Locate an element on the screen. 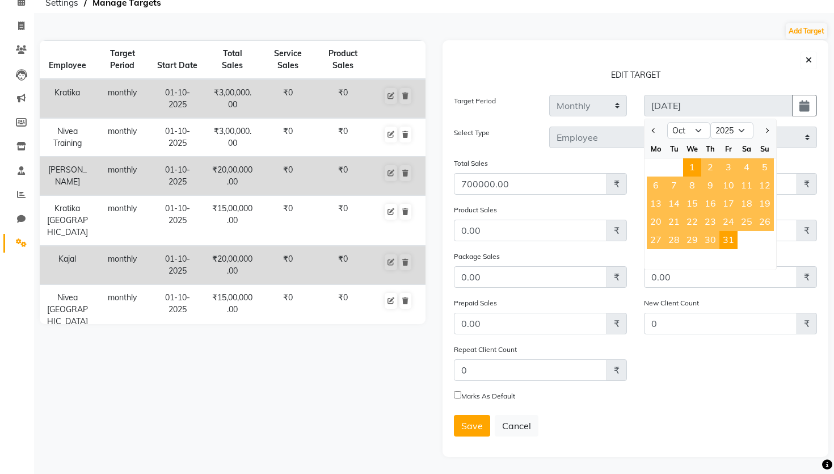 The width and height of the screenshot is (834, 474). div: Sunday, October 26, 2025 is located at coordinates (765, 222).